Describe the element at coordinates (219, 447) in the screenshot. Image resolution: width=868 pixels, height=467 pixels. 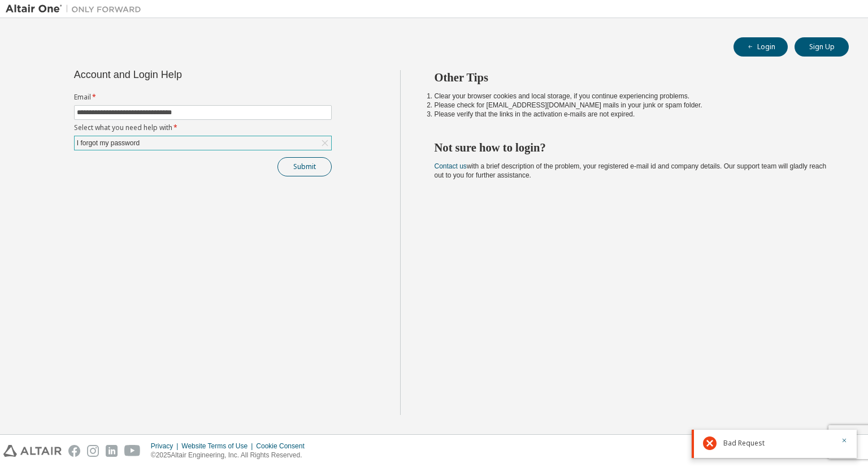
I see `div: Website Terms of Use` at that location.